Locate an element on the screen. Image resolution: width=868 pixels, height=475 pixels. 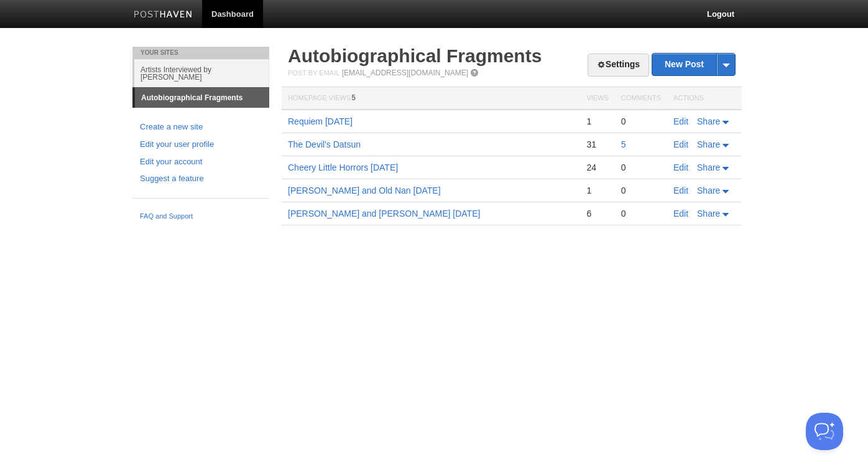
th: Views is located at coordinates (597, 98).